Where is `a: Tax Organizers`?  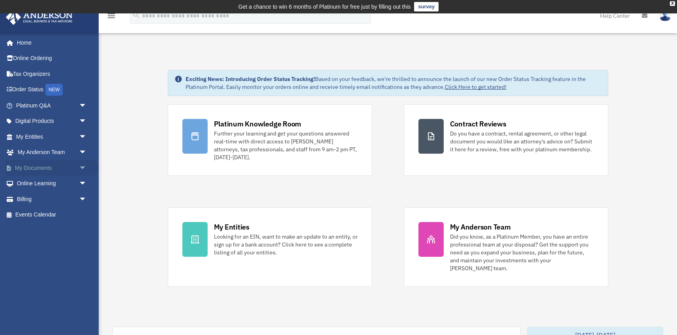
a: Tax Organizers is located at coordinates (52, 74).